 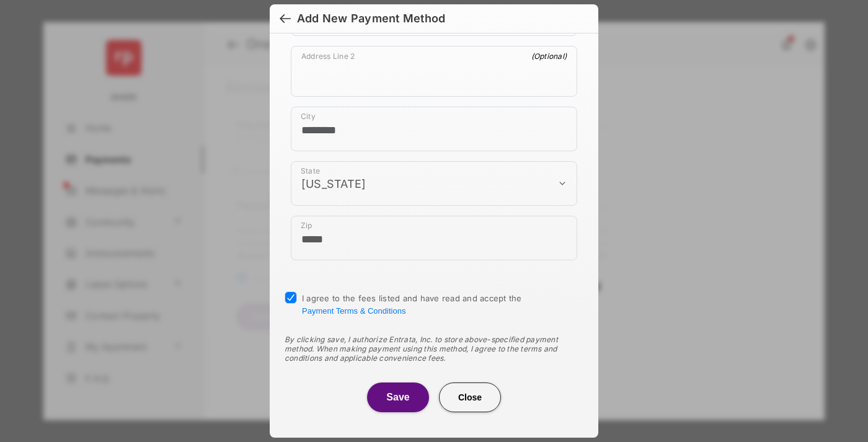 I want to click on div: payment_method_screening[postal_addresses][addressLine2], so click(x=434, y=71).